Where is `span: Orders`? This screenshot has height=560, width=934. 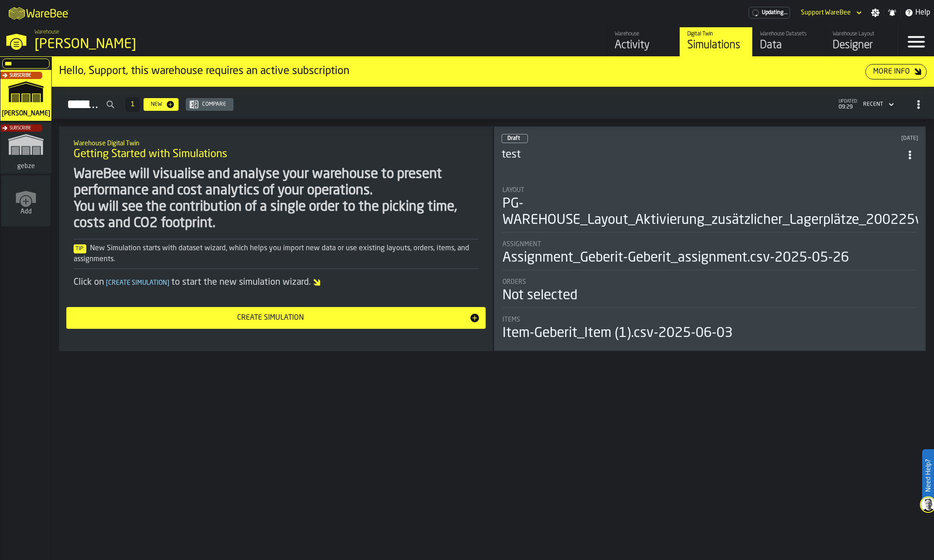
span: Orders is located at coordinates (514, 282).